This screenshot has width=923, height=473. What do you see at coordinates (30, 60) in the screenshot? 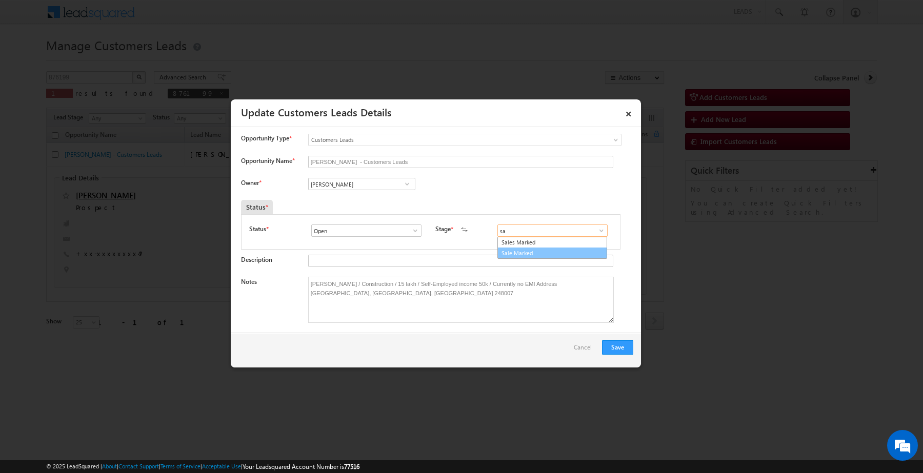
I see `img: d_60004797649_company_0_60004797649` at bounding box center [30, 60].